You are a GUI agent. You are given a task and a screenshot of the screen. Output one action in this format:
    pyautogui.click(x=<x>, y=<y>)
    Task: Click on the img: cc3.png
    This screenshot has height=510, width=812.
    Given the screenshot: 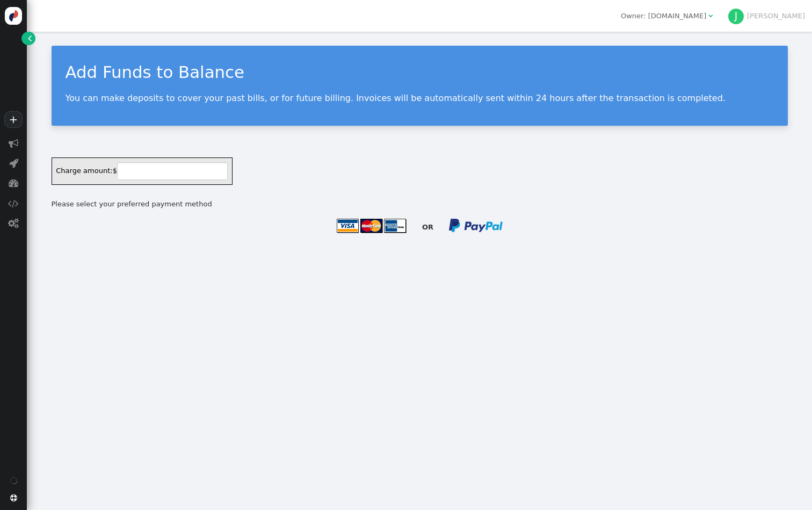 What is the action you would take?
    pyautogui.click(x=372, y=225)
    